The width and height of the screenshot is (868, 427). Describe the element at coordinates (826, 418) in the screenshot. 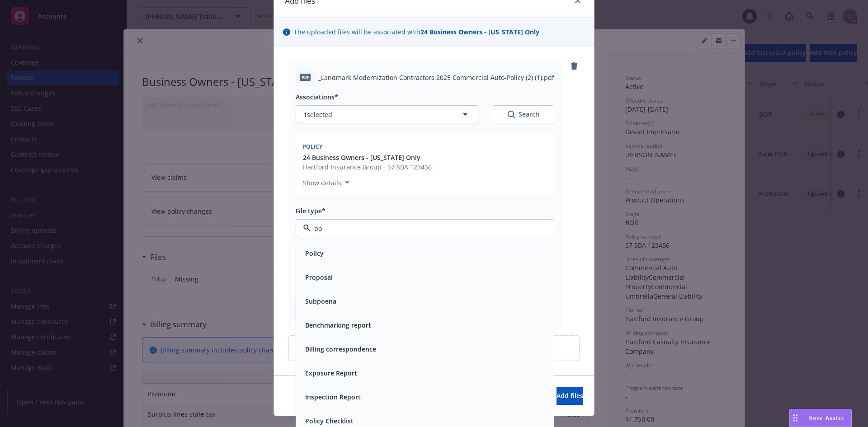

I see `span: Nova Assist` at that location.